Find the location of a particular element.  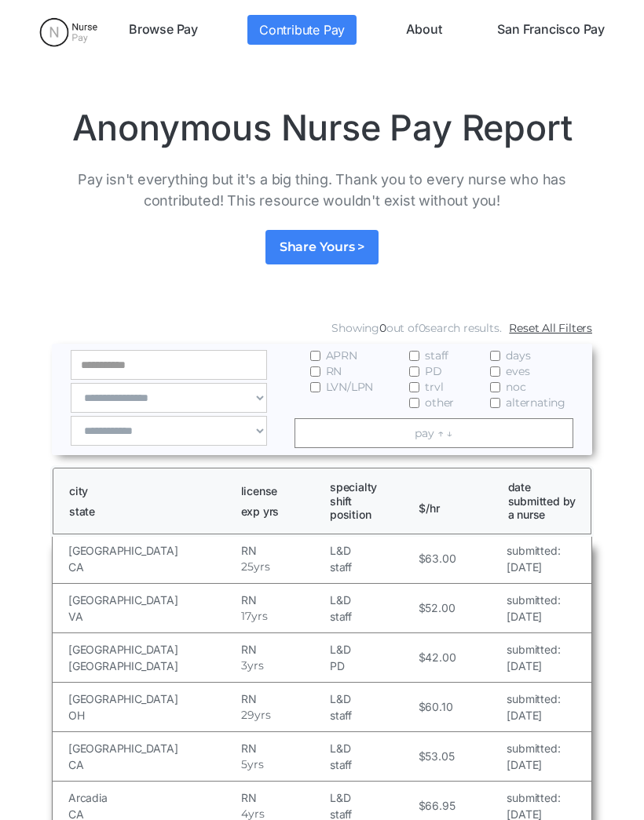

a: Contribute Pay is located at coordinates (301, 30).